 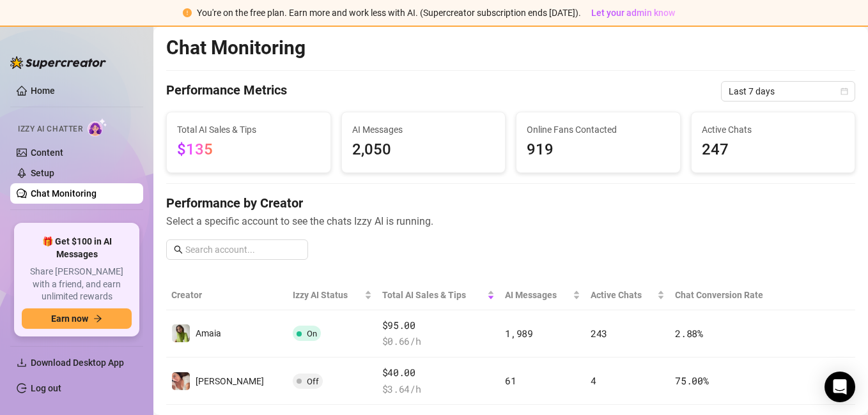 I want to click on h4: Performance by Creator, so click(x=510, y=203).